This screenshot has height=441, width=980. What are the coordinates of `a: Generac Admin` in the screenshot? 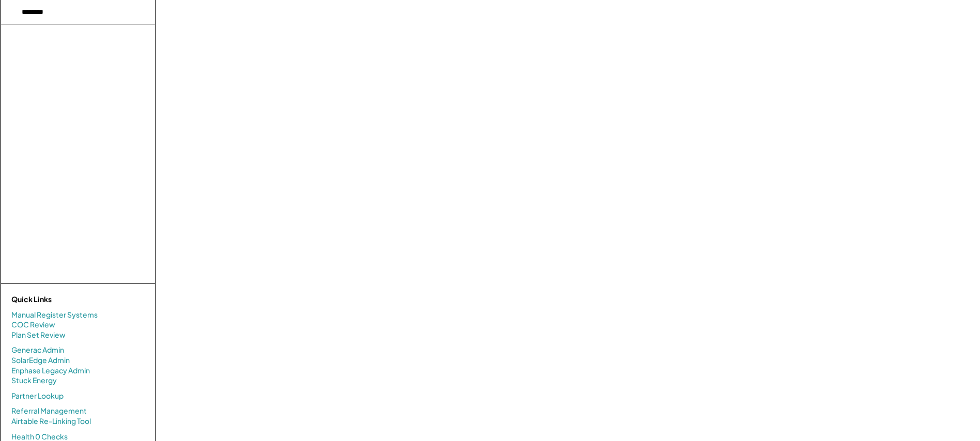 It's located at (38, 351).